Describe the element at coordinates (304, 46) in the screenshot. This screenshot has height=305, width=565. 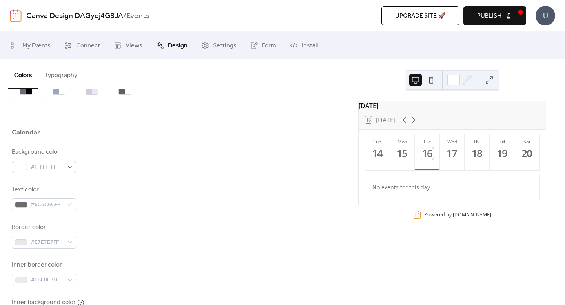
I see `a: Install` at that location.